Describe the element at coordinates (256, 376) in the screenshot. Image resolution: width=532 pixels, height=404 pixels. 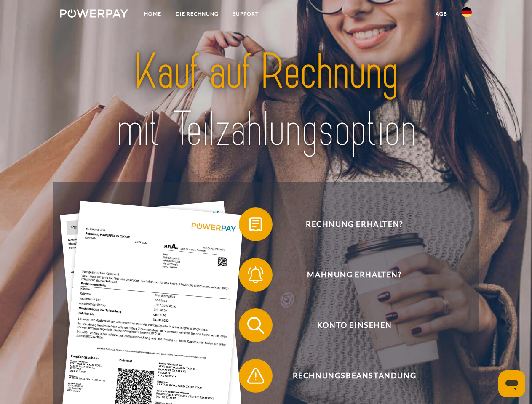
I see `img: qb_warning.svg` at that location.